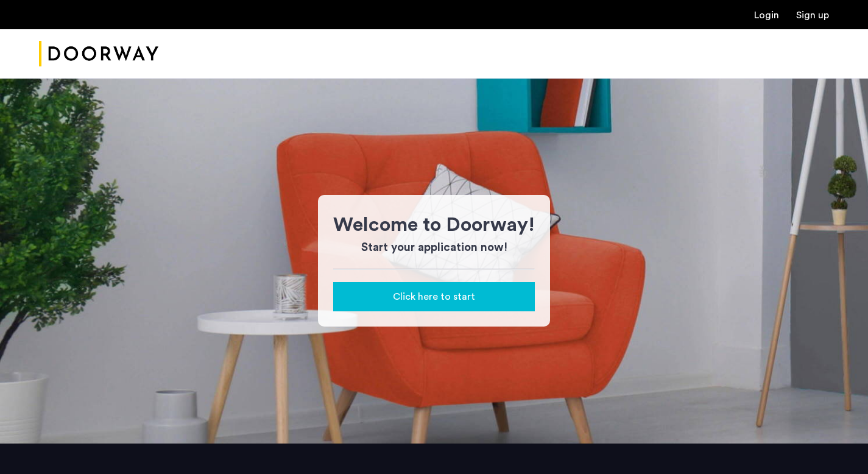 The width and height of the screenshot is (868, 474). Describe the element at coordinates (434, 225) in the screenshot. I see `h1: Welcome to Doorway!` at that location.